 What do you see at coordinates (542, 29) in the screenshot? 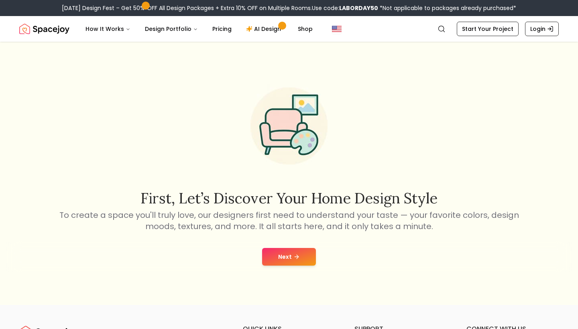
I see `a: Login` at bounding box center [542, 29].